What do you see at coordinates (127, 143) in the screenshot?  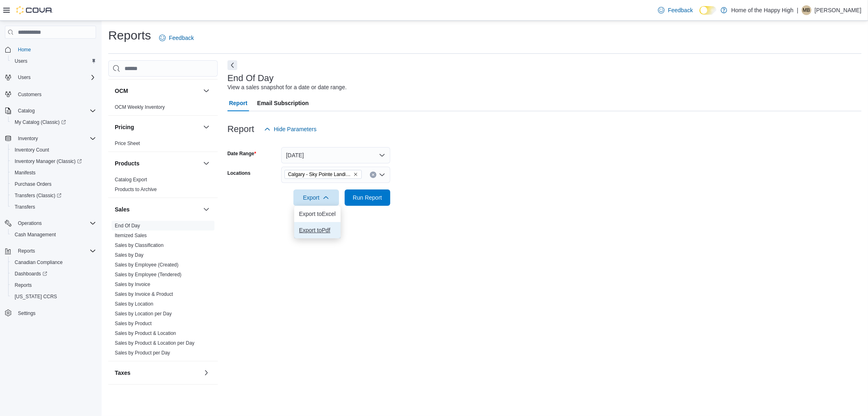 I see `span: Price Sheet` at bounding box center [127, 143].